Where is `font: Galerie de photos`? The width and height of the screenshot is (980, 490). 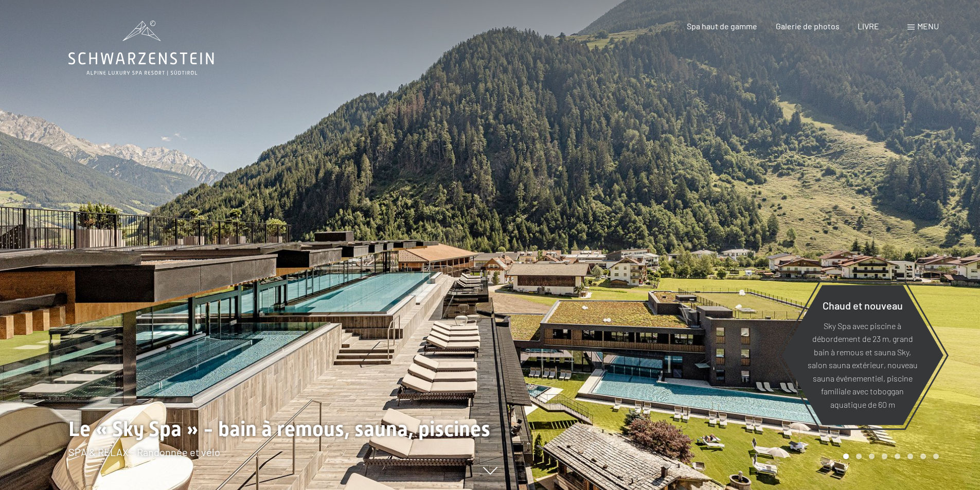
font: Galerie de photos is located at coordinates (808, 26).